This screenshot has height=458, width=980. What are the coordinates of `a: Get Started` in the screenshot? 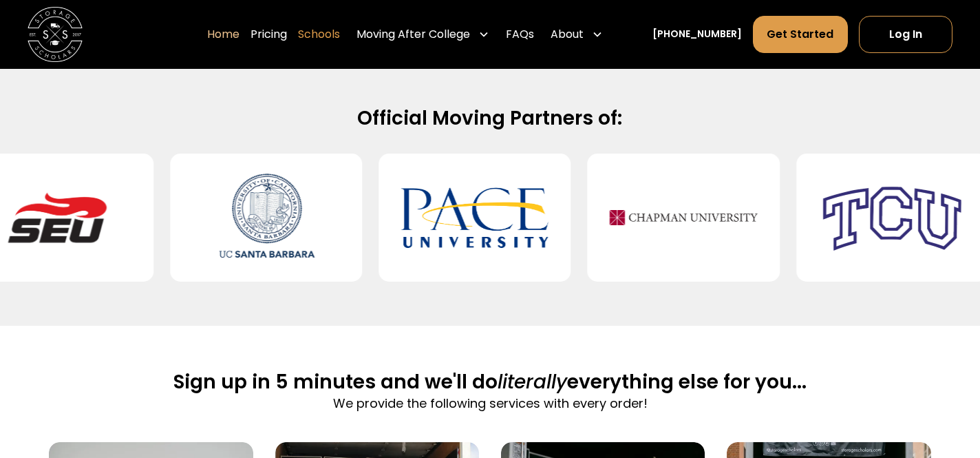 It's located at (800, 35).